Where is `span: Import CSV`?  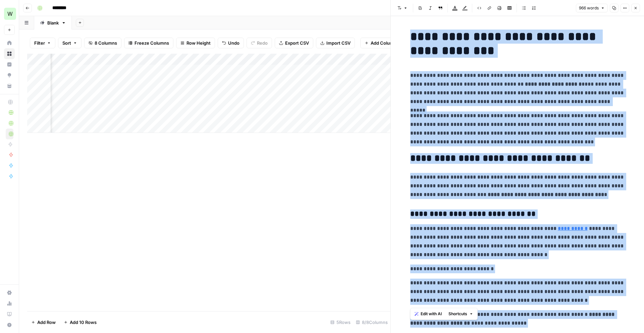
span: Import CSV is located at coordinates (339, 43).